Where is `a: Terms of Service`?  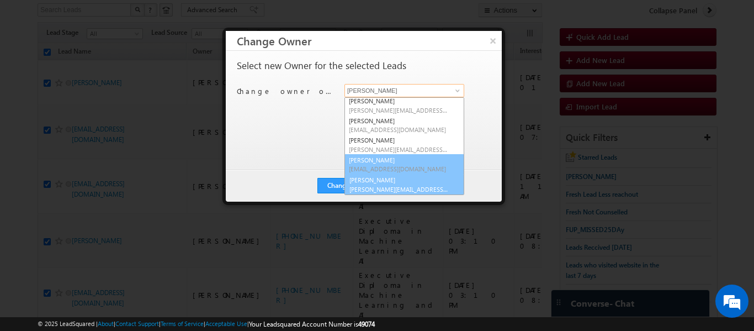 a: Terms of Service is located at coordinates (182, 323).